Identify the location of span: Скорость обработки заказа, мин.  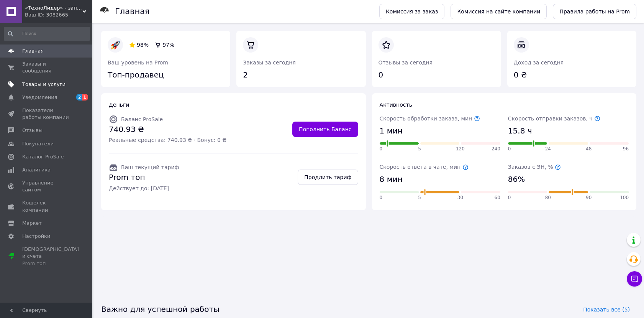
(430, 118).